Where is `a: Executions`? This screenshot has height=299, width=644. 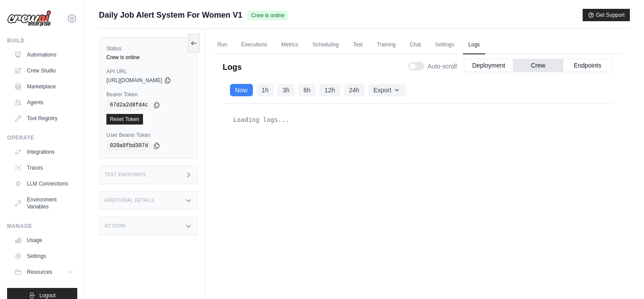 a: Executions is located at coordinates (254, 45).